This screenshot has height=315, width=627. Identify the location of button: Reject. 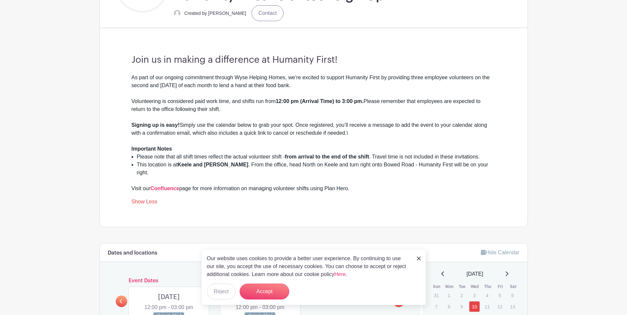
(221, 292).